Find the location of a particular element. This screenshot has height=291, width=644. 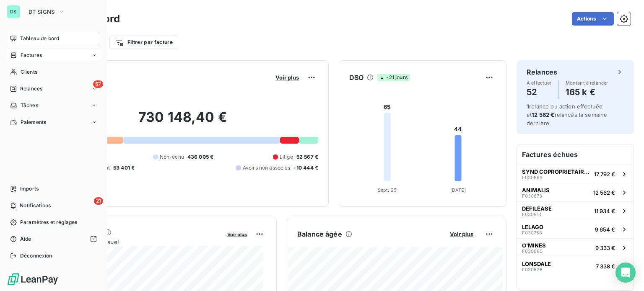

span: F030673 is located at coordinates (532, 196).